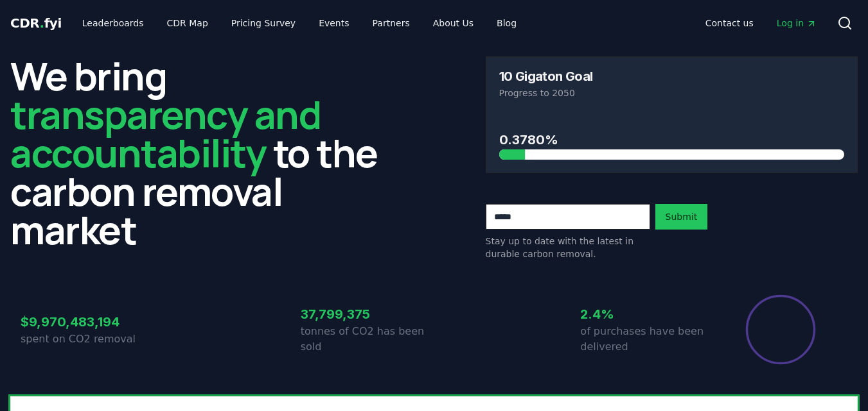 The image size is (868, 411). Describe the element at coordinates (729, 23) in the screenshot. I see `a: Contact us` at that location.